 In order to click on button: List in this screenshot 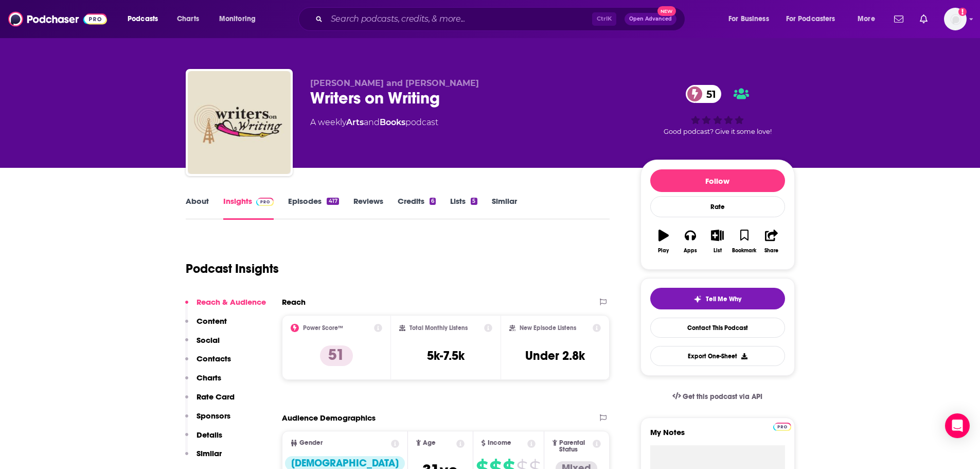, I will do `click(717, 241)`.